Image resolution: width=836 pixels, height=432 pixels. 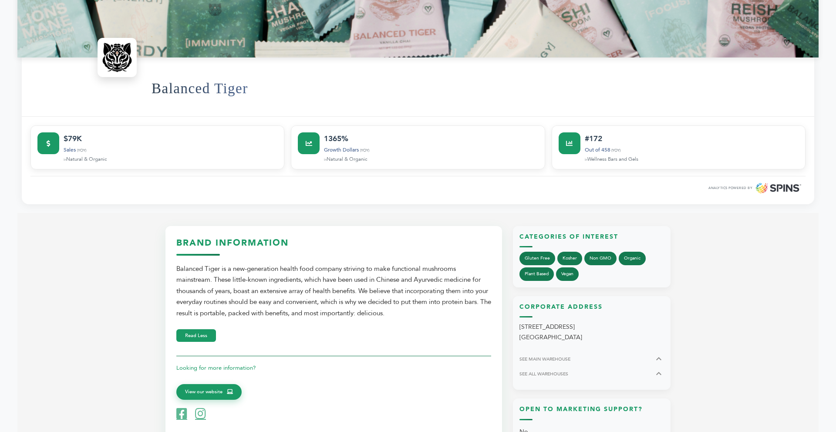 What do you see at coordinates (692, 139) in the screenshot?
I see `div: #172` at bounding box center [692, 139].